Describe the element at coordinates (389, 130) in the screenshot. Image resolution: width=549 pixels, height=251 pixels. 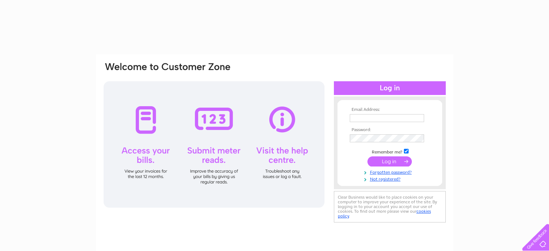
I see `th: Password:` at that location.